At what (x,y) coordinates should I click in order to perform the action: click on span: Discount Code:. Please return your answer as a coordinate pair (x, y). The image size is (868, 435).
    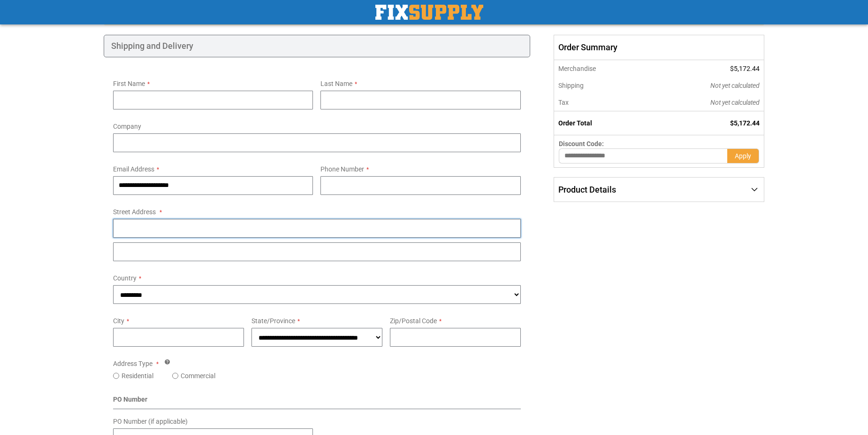
    Looking at the image, I should click on (582, 143).